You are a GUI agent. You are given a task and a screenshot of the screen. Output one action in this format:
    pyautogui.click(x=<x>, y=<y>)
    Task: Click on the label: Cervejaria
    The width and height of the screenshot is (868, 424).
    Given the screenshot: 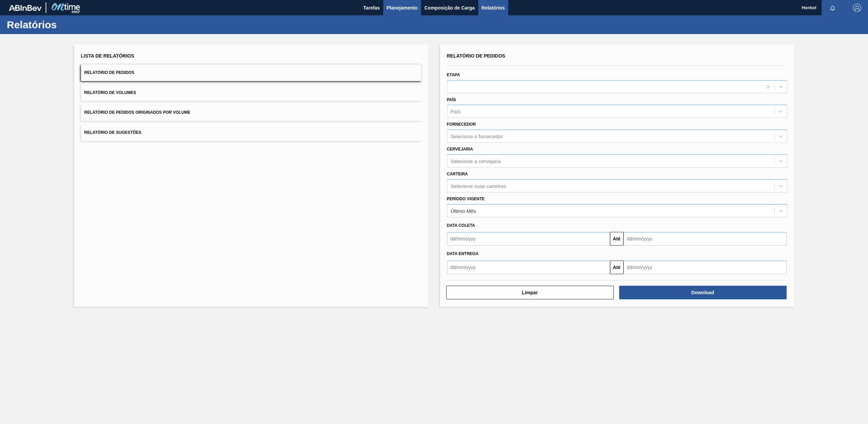 What is the action you would take?
    pyautogui.click(x=460, y=149)
    